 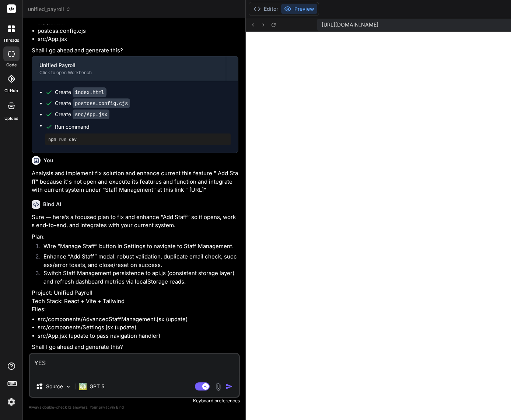 I want to click on li: Switch Staff Management persistence to api.js (consistent storage layer) and refresh dashboard me..., so click(x=138, y=277).